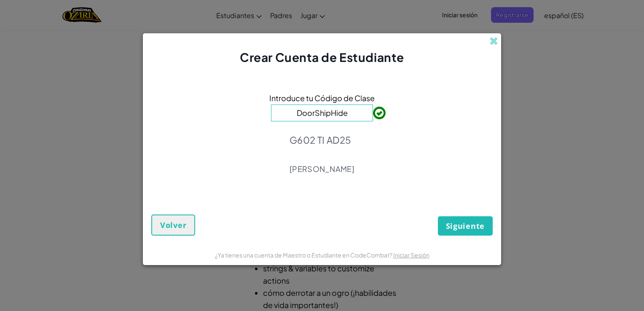 The image size is (644, 311). Describe the element at coordinates (173, 225) in the screenshot. I see `button: Volver` at that location.